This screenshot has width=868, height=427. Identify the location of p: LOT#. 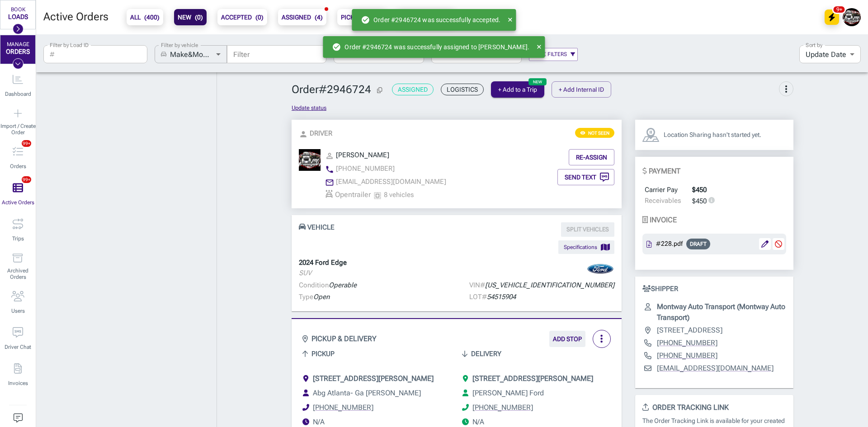
(542, 297).